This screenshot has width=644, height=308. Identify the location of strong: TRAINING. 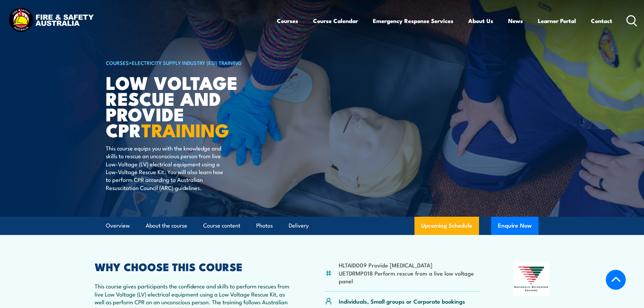
(185, 129).